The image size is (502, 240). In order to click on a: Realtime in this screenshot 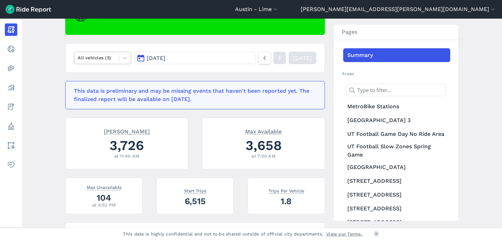, I will do `click(11, 49)`.